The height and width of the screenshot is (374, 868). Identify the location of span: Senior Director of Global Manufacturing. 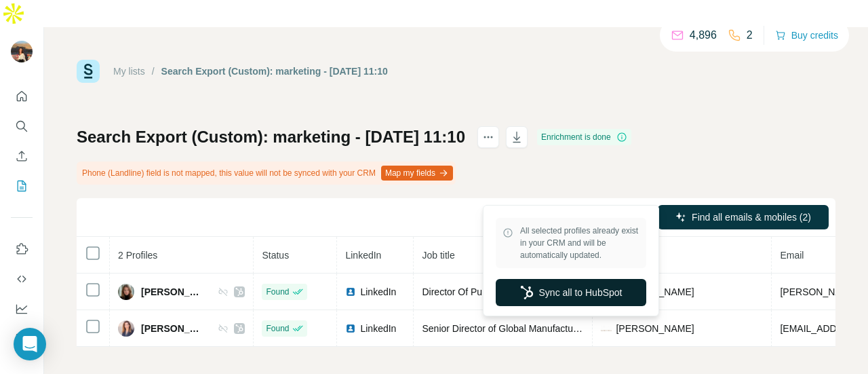
(505, 328).